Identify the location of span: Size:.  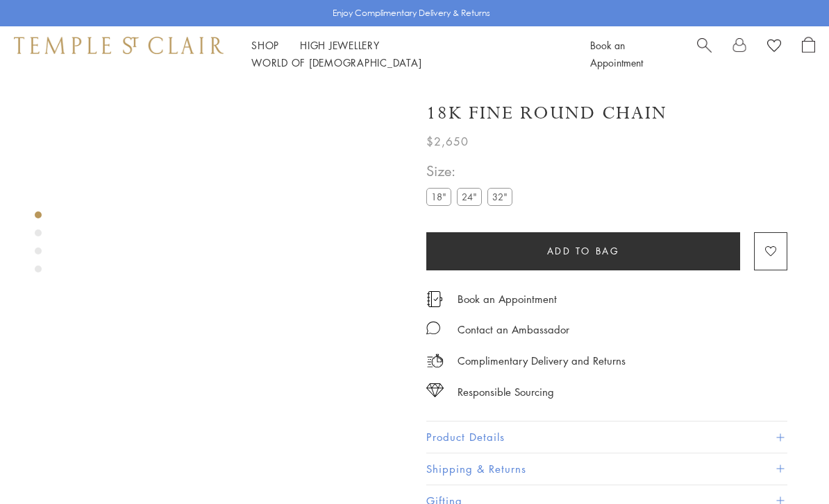
(472, 170).